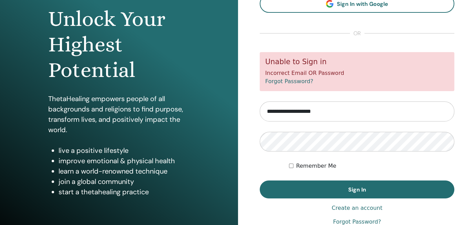 Image resolution: width=476 pixels, height=225 pixels. I want to click on p: ThetaHealing empowers people of all backgrounds and religions to find purpose, transform lives, a..., so click(119, 114).